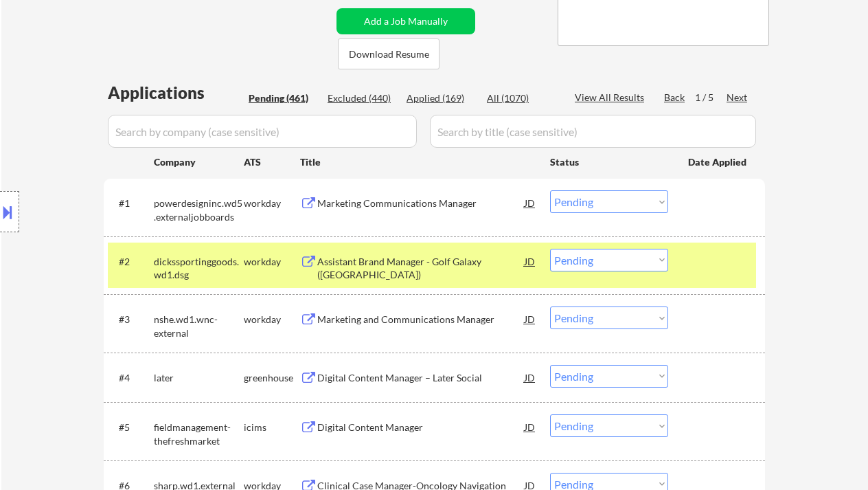 The width and height of the screenshot is (868, 490). I want to click on div: Excluded (440), so click(362, 98).